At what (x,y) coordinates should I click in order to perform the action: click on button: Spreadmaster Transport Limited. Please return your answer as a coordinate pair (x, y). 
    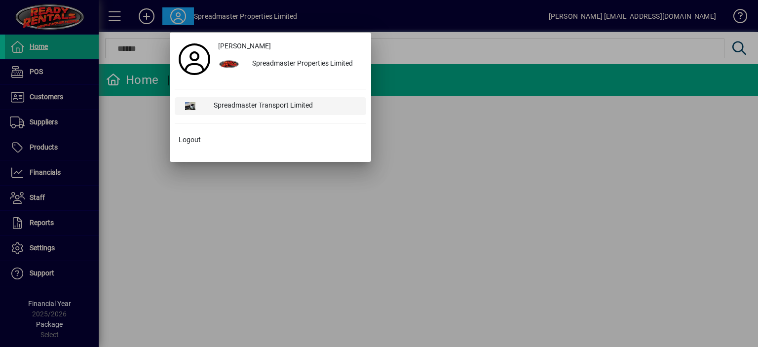
    Looking at the image, I should click on (271, 106).